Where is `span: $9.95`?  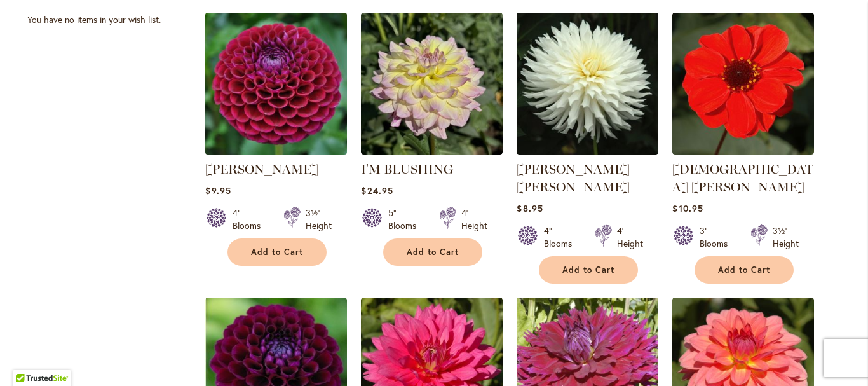
span: $9.95 is located at coordinates (218, 190).